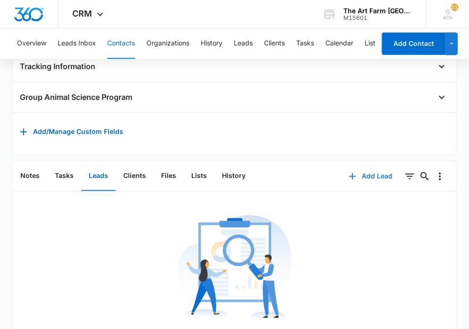  Describe the element at coordinates (121, 43) in the screenshot. I see `button: Contacts` at that location.